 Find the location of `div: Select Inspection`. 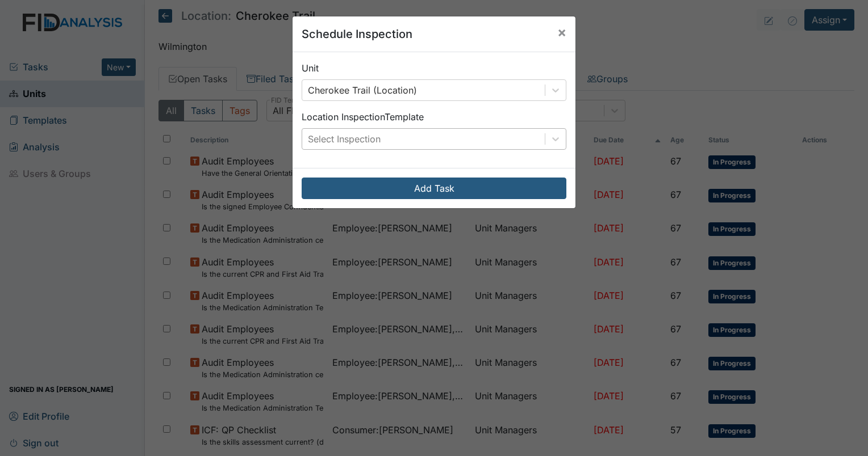

div: Select Inspection is located at coordinates (344, 139).